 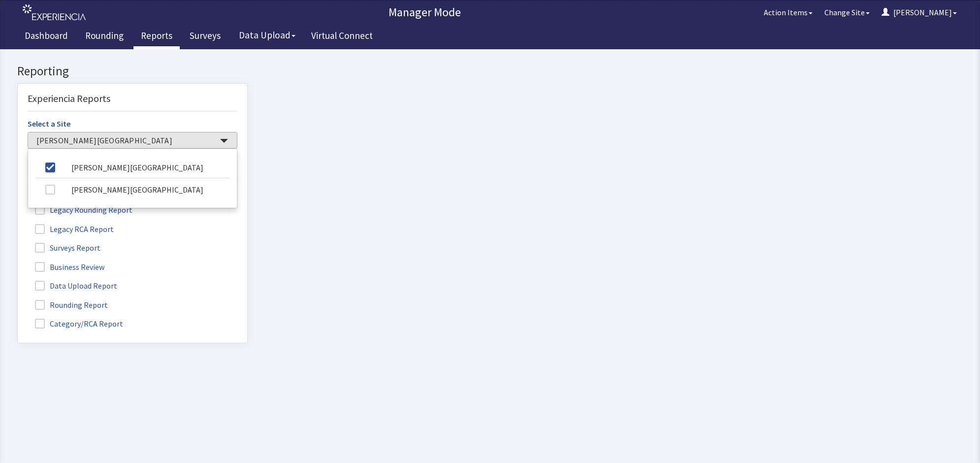 What do you see at coordinates (788, 13) in the screenshot?
I see `button: Action Items` at bounding box center [788, 13].